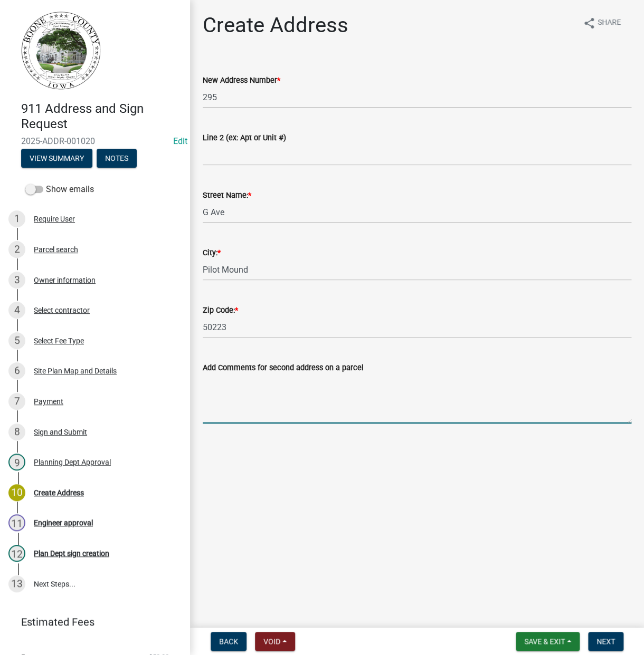  Describe the element at coordinates (57, 158) in the screenshot. I see `button: View Summary` at that location.